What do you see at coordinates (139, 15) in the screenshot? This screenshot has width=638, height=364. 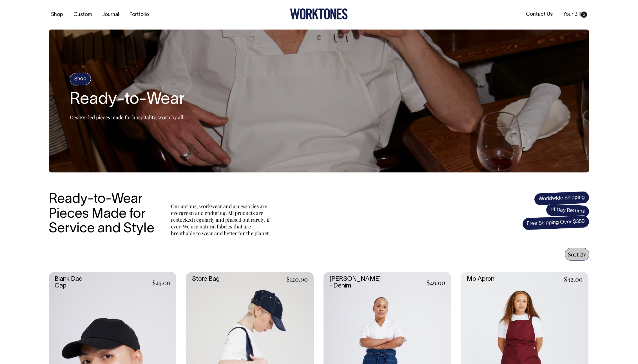 I see `a: Portfolio` at bounding box center [139, 15].